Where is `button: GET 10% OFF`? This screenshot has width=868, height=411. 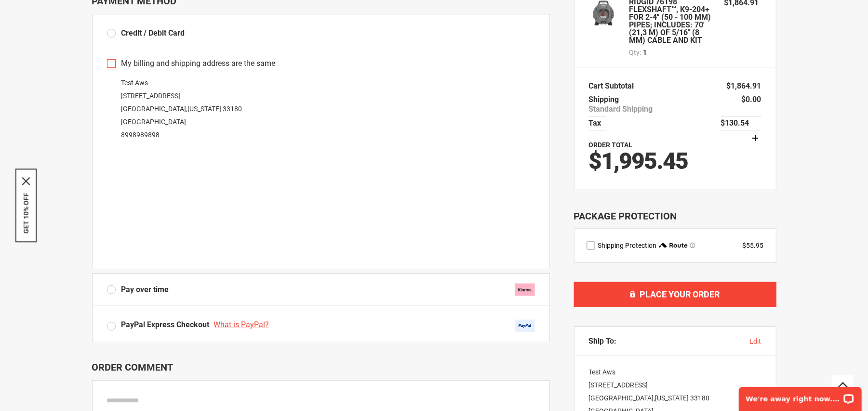 button: GET 10% OFF is located at coordinates (26, 213).